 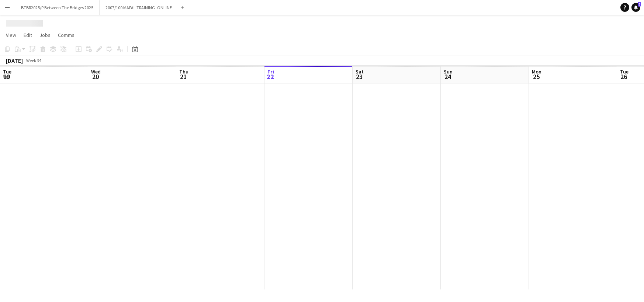 I want to click on span: Mon, so click(x=537, y=71).